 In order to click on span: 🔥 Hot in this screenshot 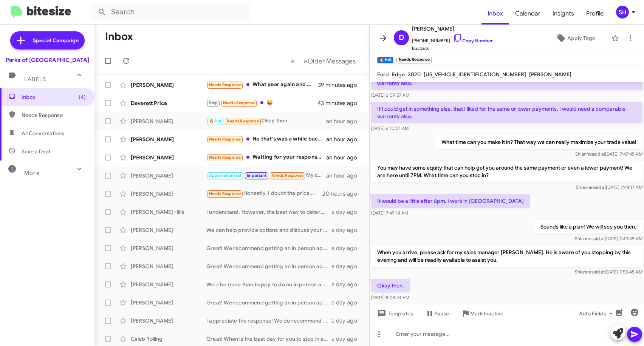, I will do `click(216, 121)`.